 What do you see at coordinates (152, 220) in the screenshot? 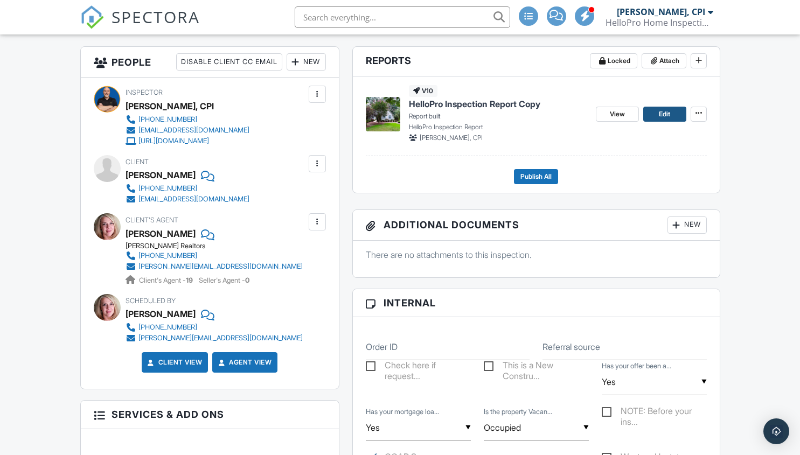
I see `span: Client's Agent` at bounding box center [152, 220].